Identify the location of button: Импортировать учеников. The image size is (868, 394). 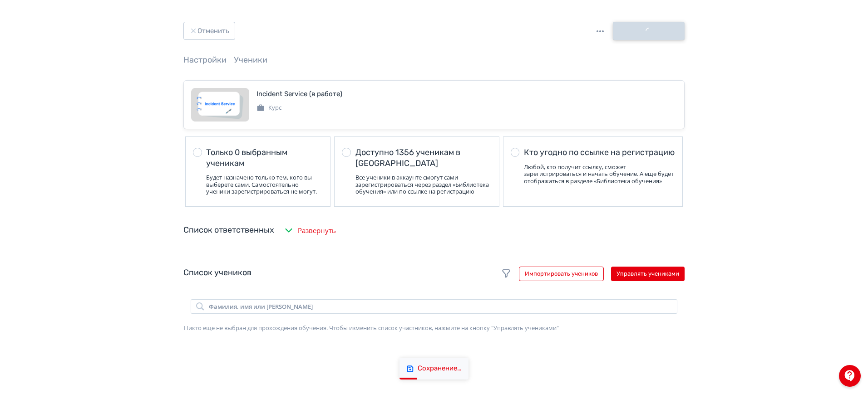
(561, 274).